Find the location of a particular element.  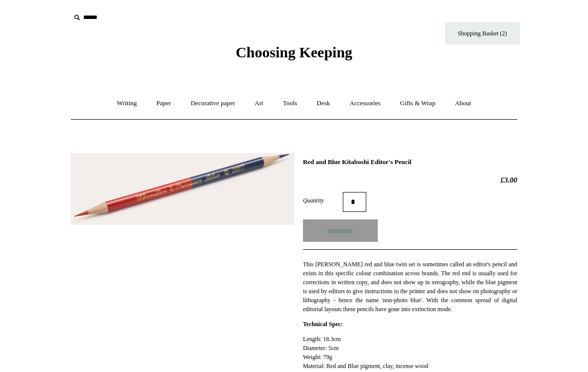

a: Paper is located at coordinates (164, 103).